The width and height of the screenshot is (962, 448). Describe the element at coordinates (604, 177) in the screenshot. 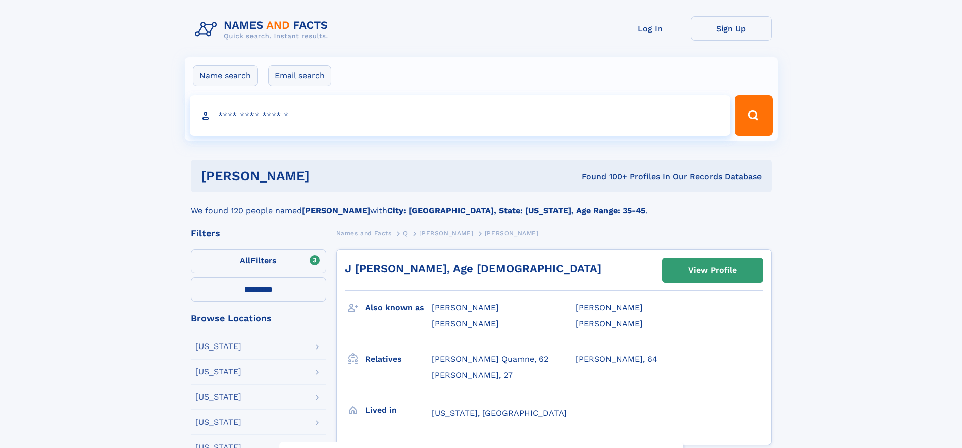

I see `div: Found 100+ Profiles In Our Records Database` at that location.